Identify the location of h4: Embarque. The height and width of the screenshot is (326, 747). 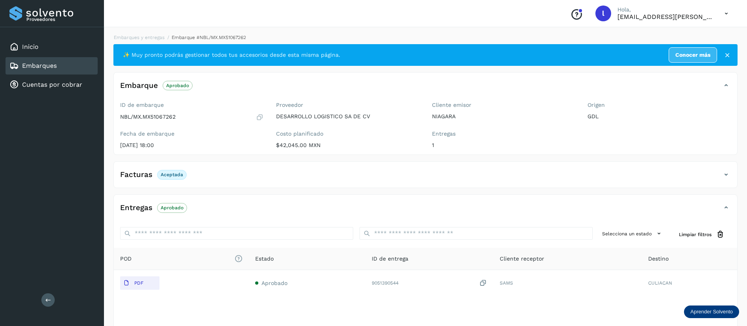
(139, 85).